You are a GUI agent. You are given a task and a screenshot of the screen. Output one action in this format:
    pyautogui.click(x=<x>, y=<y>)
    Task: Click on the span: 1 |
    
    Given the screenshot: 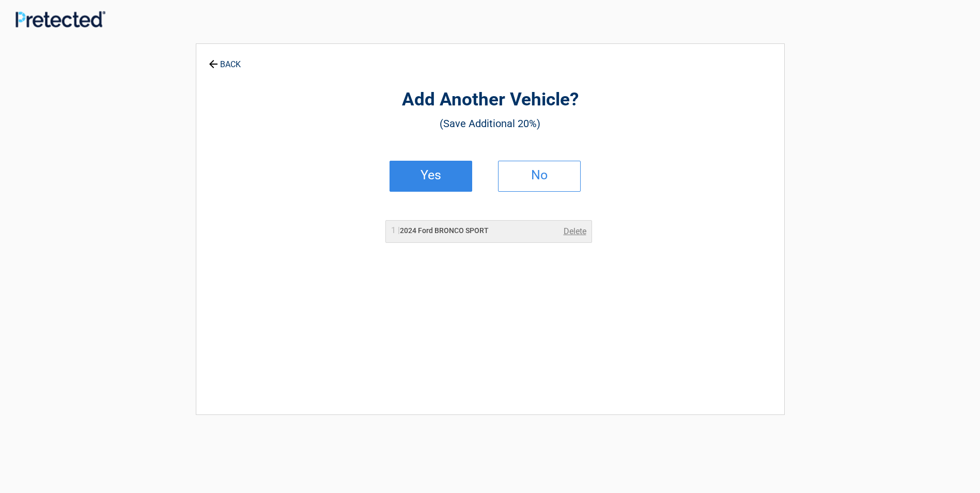 What is the action you would take?
    pyautogui.click(x=396, y=230)
    